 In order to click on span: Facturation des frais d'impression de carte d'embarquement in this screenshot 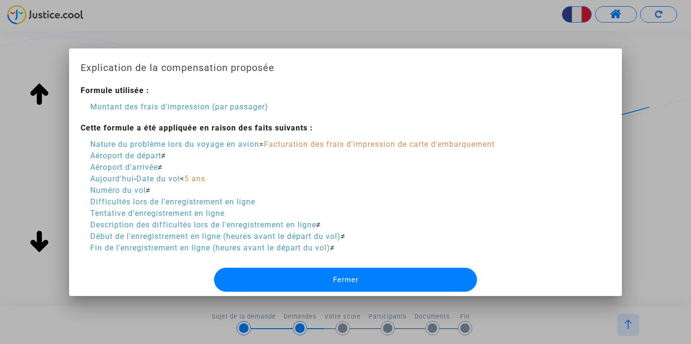, I will do `click(379, 144)`.